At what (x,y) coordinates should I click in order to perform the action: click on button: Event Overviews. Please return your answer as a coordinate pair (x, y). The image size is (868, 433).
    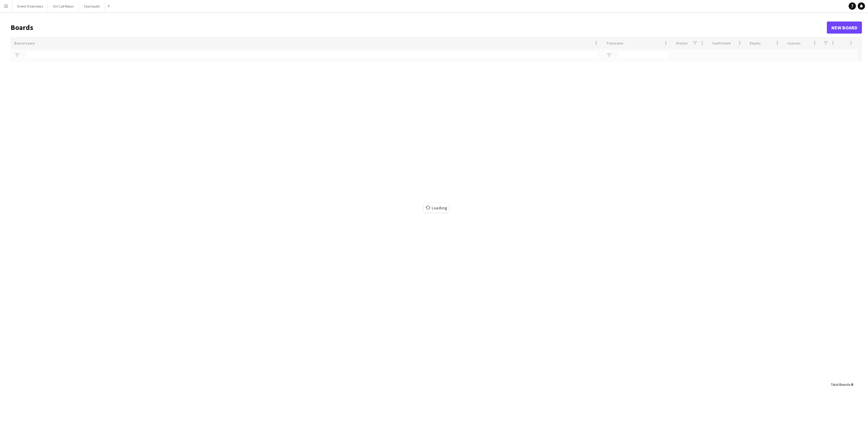
    Looking at the image, I should click on (30, 6).